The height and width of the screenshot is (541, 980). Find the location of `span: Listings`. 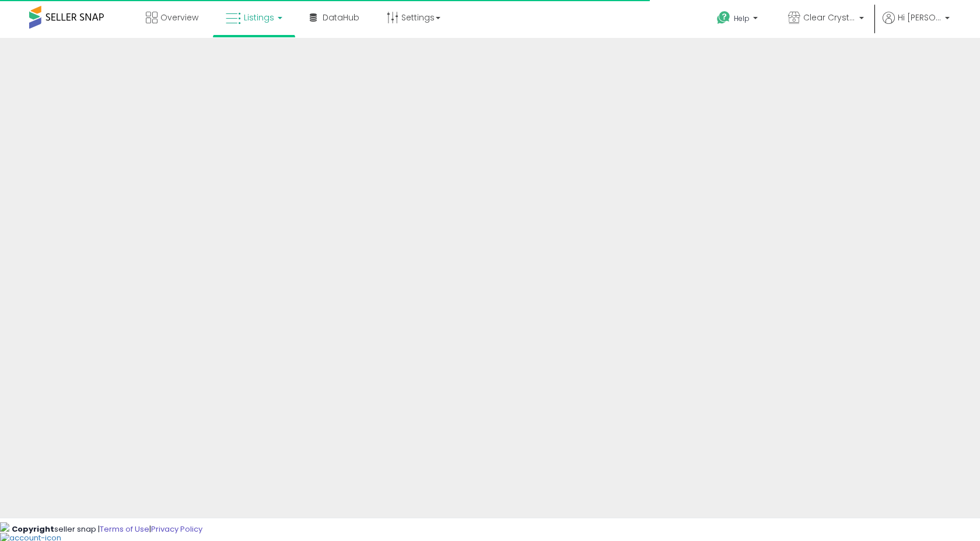

span: Listings is located at coordinates (259, 18).